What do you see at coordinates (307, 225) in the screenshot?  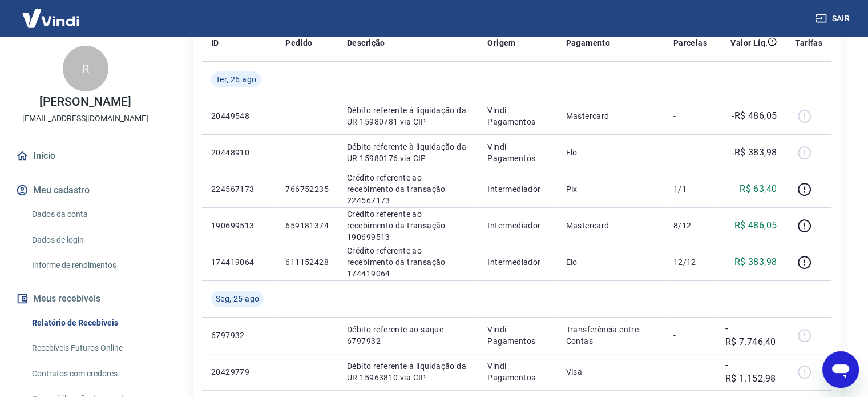 I see `p: 659181374` at bounding box center [307, 225].